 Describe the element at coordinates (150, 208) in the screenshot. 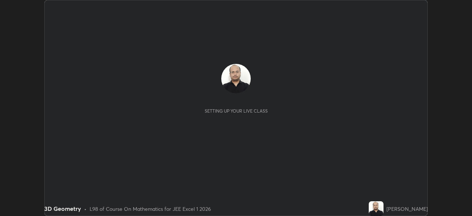

I see `div: L98 of Course On Mathematics for JEE Excel 1 2026` at that location.